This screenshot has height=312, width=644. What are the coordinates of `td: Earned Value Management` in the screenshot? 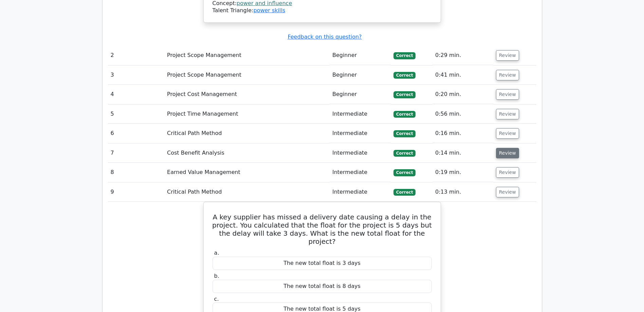 It's located at (247, 172).